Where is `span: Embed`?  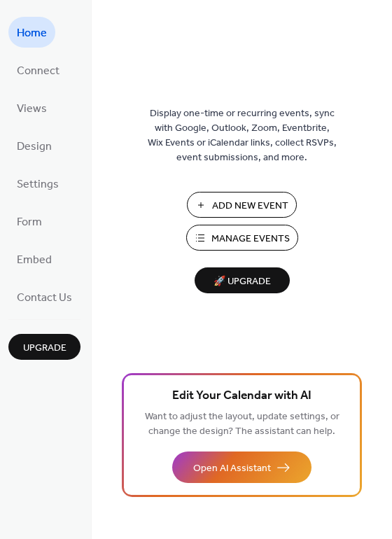
span: Embed is located at coordinates (34, 260).